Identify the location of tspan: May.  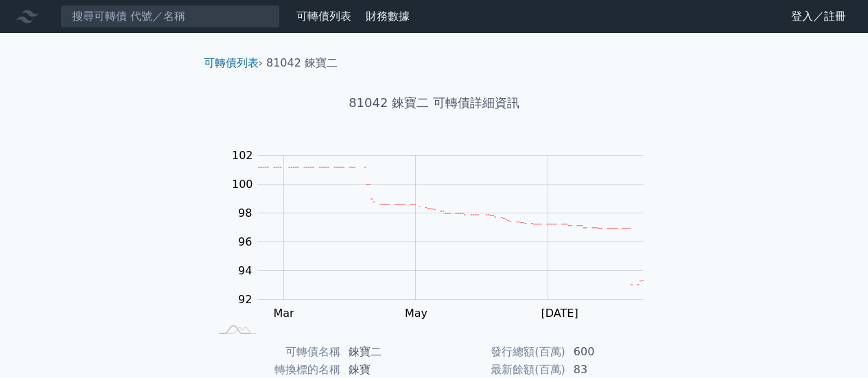
(416, 313).